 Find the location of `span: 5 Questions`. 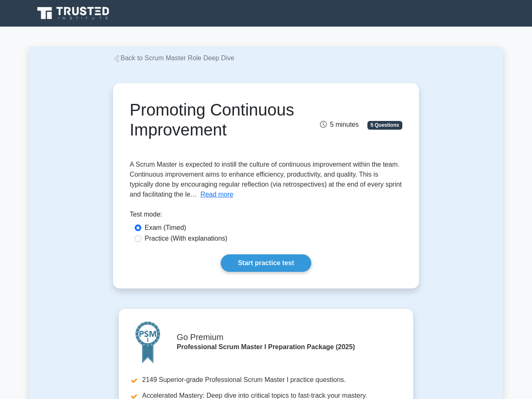

span: 5 Questions is located at coordinates (385, 125).